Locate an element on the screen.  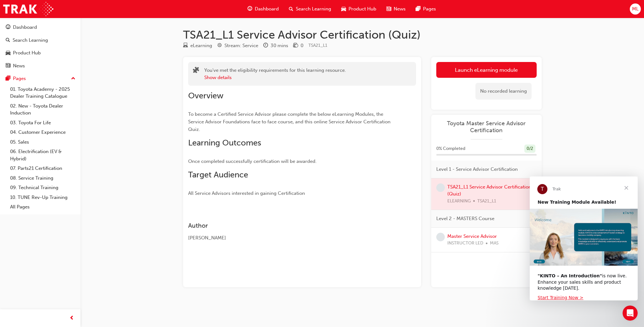
a: Toyota Master Service Advisor Certification is located at coordinates (487, 127).